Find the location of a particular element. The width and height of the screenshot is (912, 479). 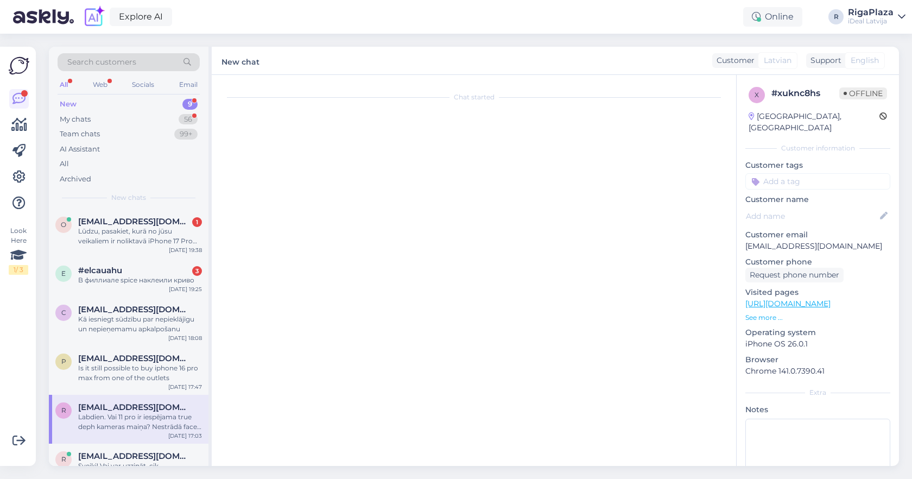

div: В филлиале spice наклеили криво is located at coordinates (140, 280).